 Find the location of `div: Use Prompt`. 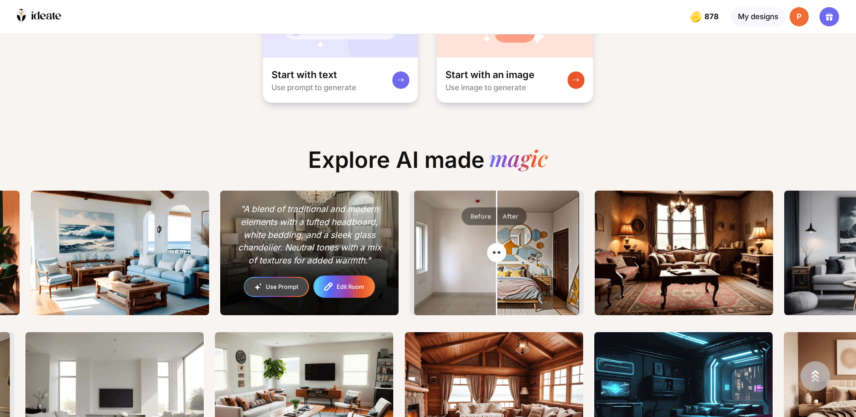

div: Use Prompt is located at coordinates (276, 286).